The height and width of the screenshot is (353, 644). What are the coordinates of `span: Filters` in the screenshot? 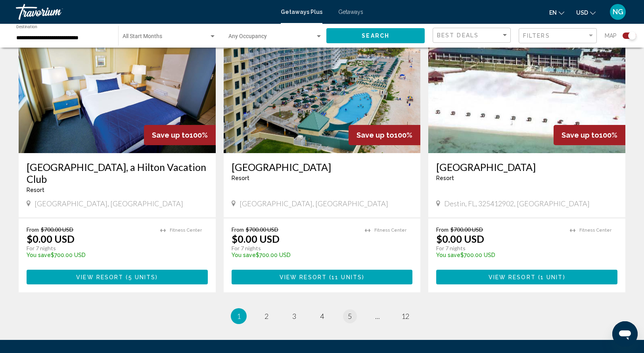 It's located at (536, 35).